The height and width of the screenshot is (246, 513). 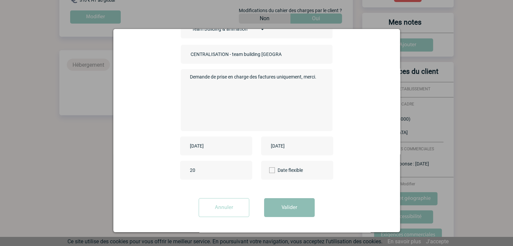 I want to click on label: Date flexible, so click(x=281, y=170).